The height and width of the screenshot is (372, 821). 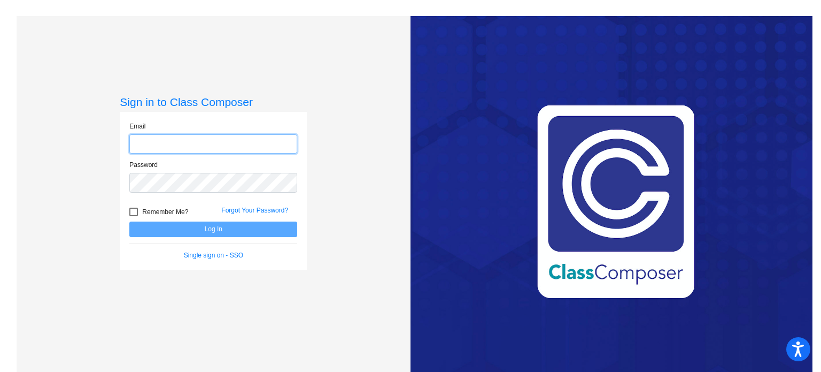 What do you see at coordinates (143, 165) in the screenshot?
I see `label: Password` at bounding box center [143, 165].